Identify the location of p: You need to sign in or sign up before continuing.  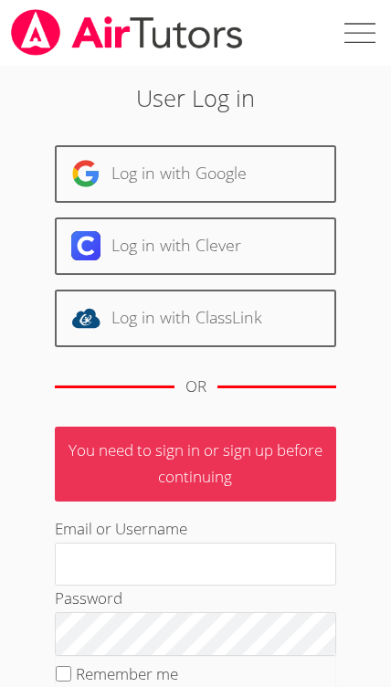
(195, 464).